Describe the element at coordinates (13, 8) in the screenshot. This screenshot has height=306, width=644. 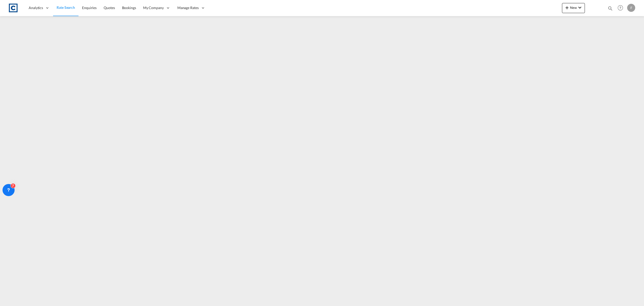
I see `img: 1fdb9190129311efbfaf67cbb4249bed.jpeg` at that location.